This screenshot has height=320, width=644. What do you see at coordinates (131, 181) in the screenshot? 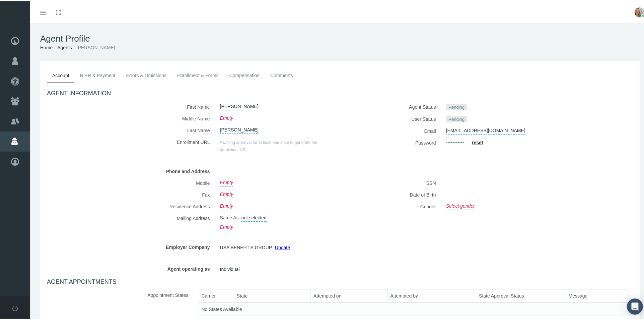
I see `label: Mobile` at bounding box center [131, 181].